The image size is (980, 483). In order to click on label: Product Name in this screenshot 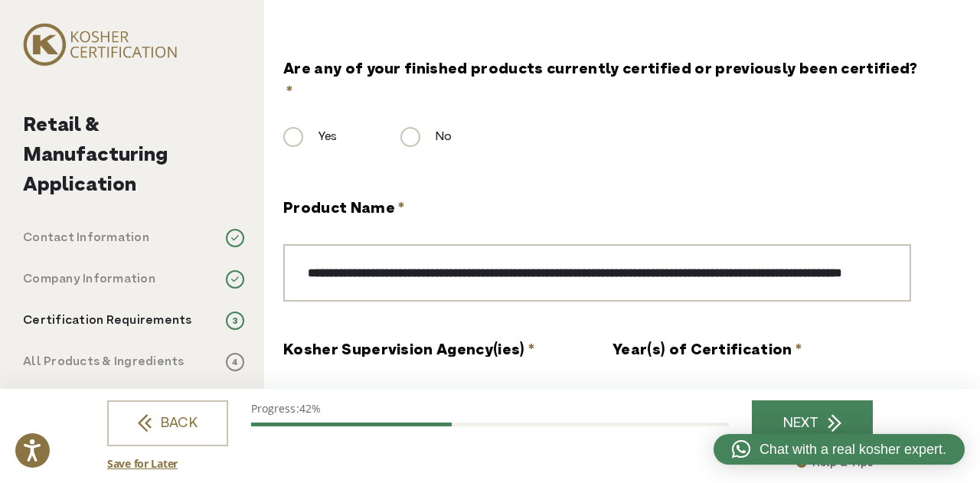, I will do `click(344, 209)`.